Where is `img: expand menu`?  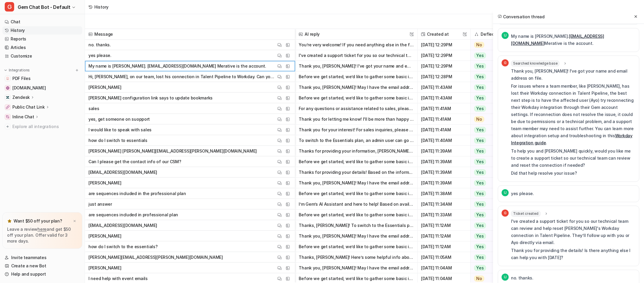
img: expand menu is located at coordinates (5, 70).